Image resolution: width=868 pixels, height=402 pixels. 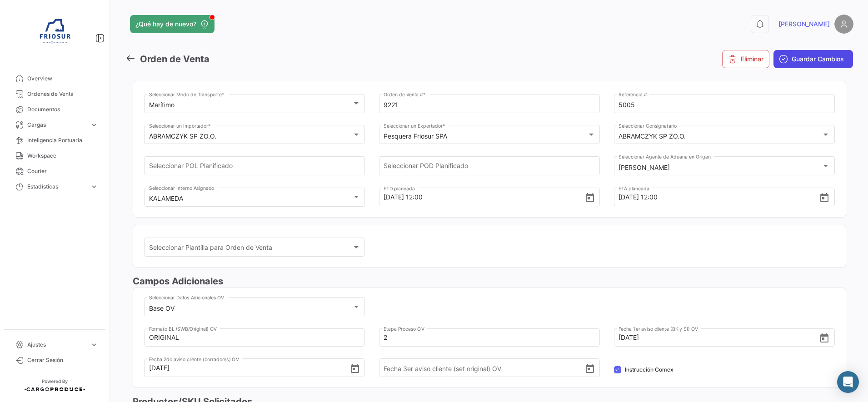 I want to click on span: Instrucción Comex, so click(x=649, y=370).